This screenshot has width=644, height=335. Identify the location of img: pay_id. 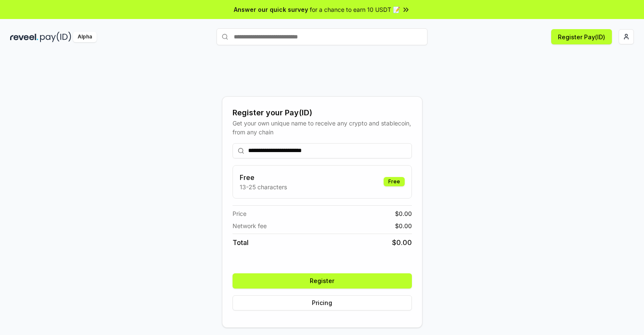
(56, 37).